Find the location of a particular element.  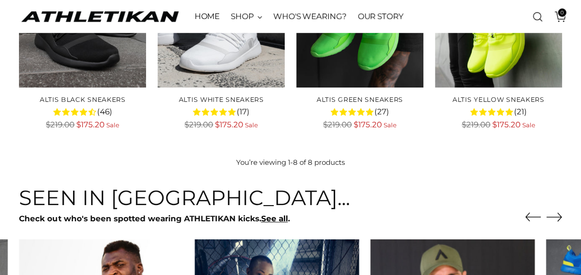

span: (21) is located at coordinates (521, 111).